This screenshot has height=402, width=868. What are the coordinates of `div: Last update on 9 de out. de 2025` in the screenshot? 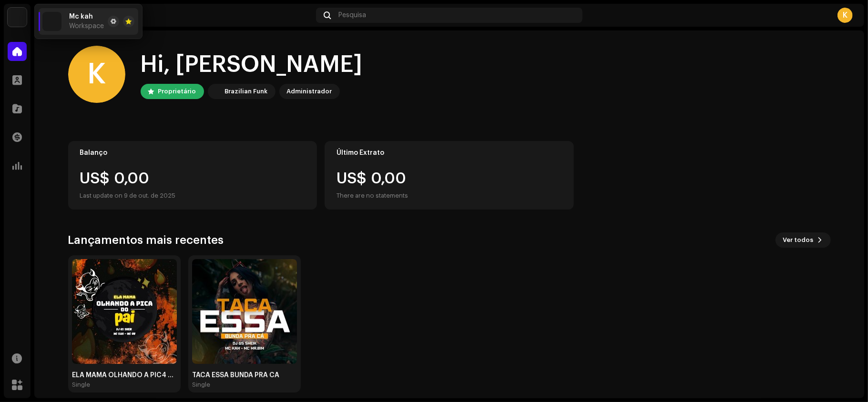 It's located at (193, 196).